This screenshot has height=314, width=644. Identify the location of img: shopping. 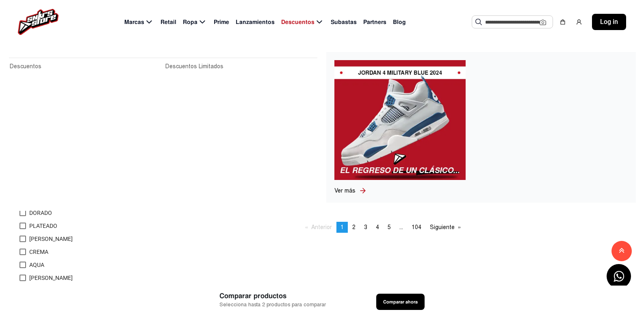
(563, 22).